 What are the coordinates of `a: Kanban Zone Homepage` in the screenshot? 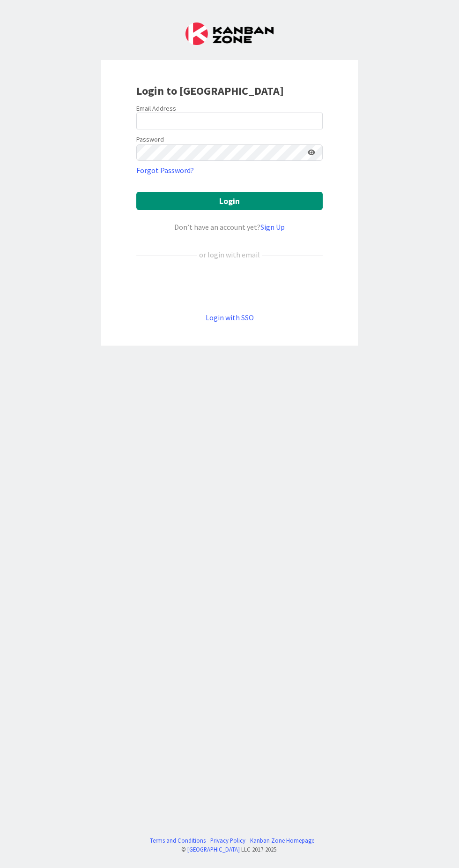 It's located at (282, 840).